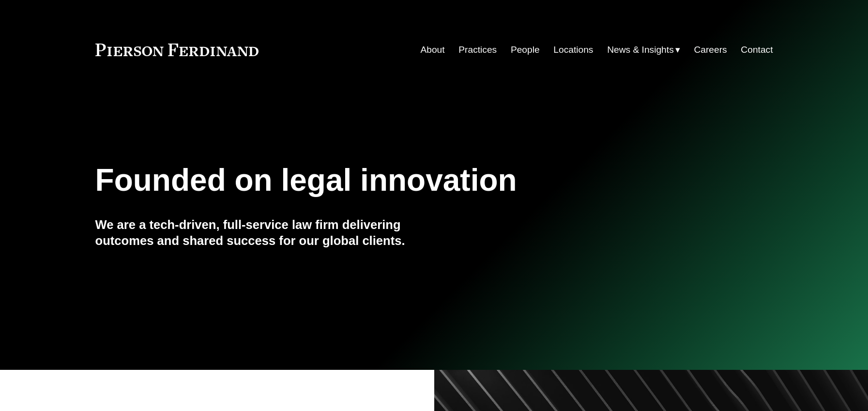  Describe the element at coordinates (643, 50) in the screenshot. I see `a: folder dropdown` at that location.